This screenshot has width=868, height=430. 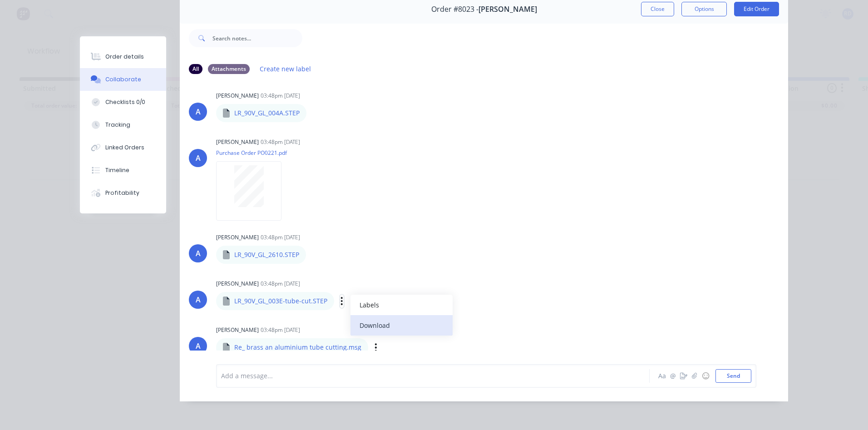 What do you see at coordinates (253, 153) in the screenshot?
I see `p: Purchase Order PO0221.pdf` at bounding box center [253, 153].